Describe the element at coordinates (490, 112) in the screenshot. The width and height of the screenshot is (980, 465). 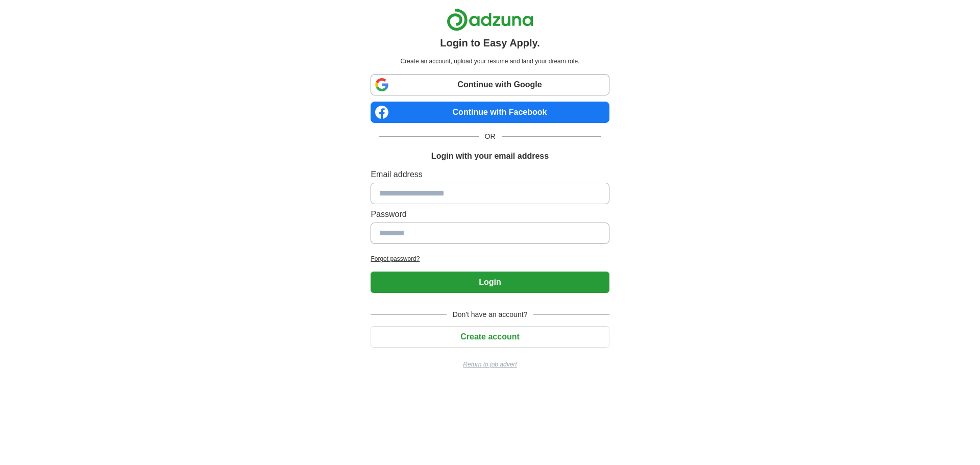
I see `a: Continue with Facebook` at that location.